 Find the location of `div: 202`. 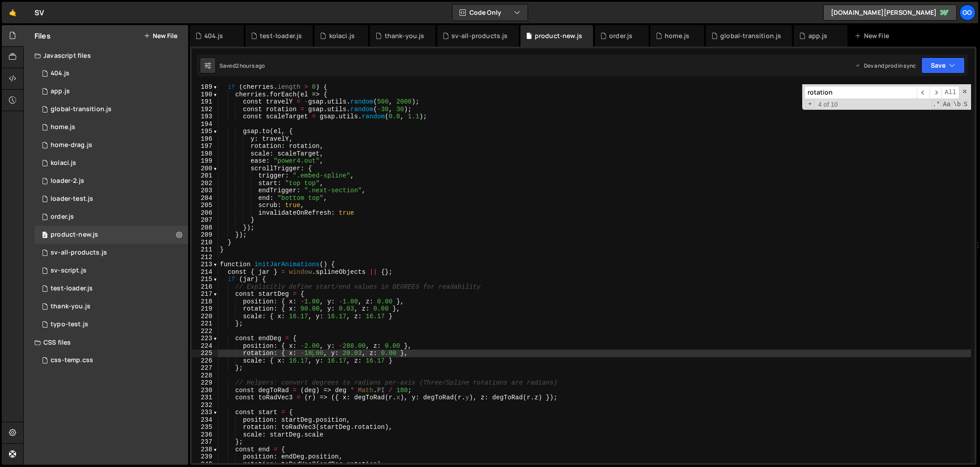

div: 202 is located at coordinates (205, 183).